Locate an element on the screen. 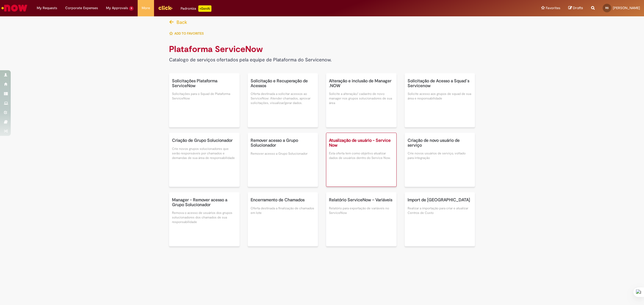 This screenshot has width=644, height=305. a: Solicitação de Acesso a Squad`s Servicenow Solicite acesso aos grupos de squad de sua área e resp... is located at coordinates (440, 101).